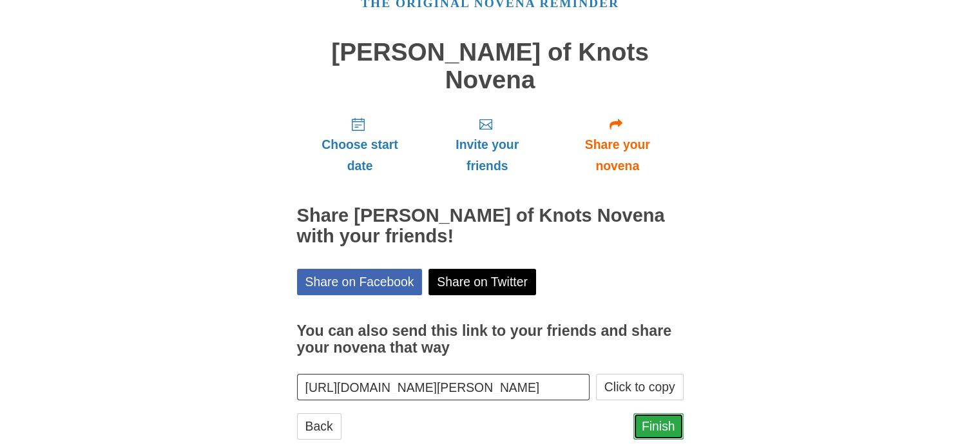 This screenshot has width=980, height=448. What do you see at coordinates (617, 144) in the screenshot?
I see `a: Share your novena` at bounding box center [617, 144].